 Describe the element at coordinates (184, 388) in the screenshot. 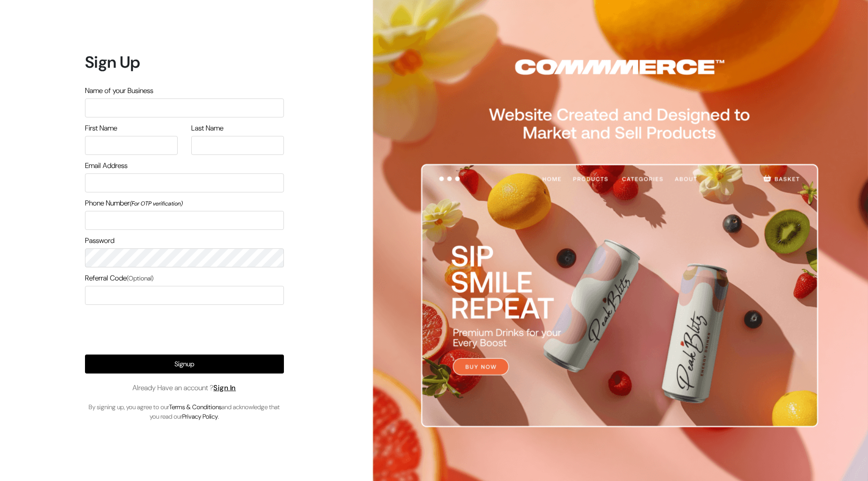

I see `span: Already Have an account ?` at that location.